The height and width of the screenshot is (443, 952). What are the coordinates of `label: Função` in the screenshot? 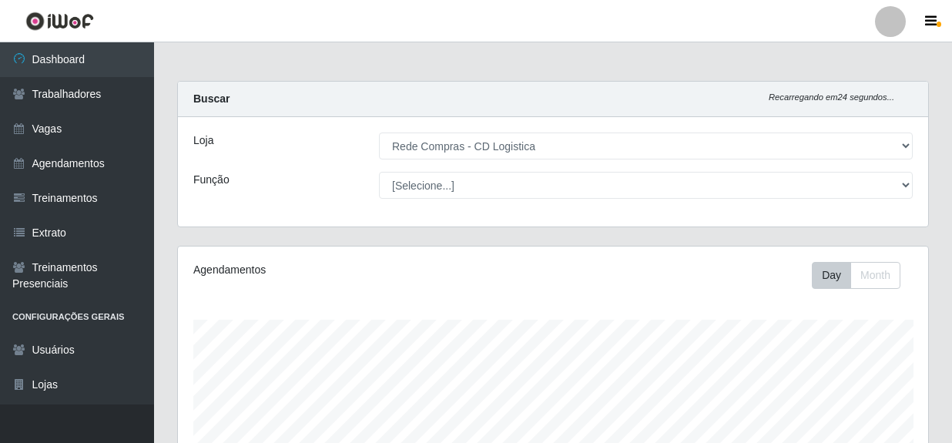 It's located at (211, 179).